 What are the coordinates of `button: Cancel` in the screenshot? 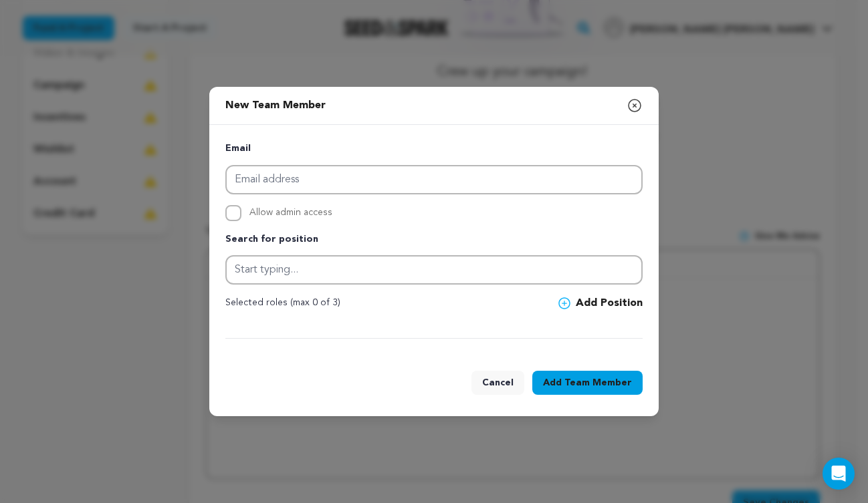 It's located at (498, 383).